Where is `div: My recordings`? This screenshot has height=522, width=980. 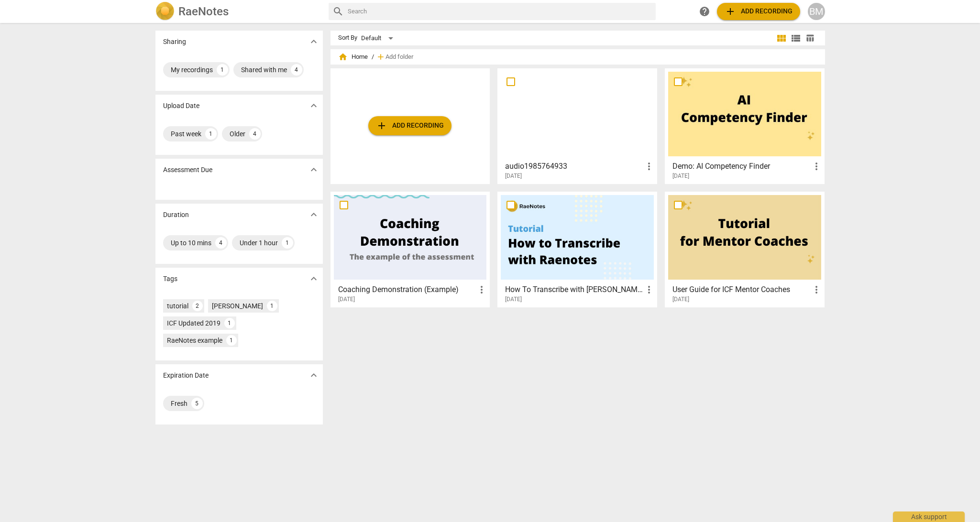 div: My recordings is located at coordinates (192, 70).